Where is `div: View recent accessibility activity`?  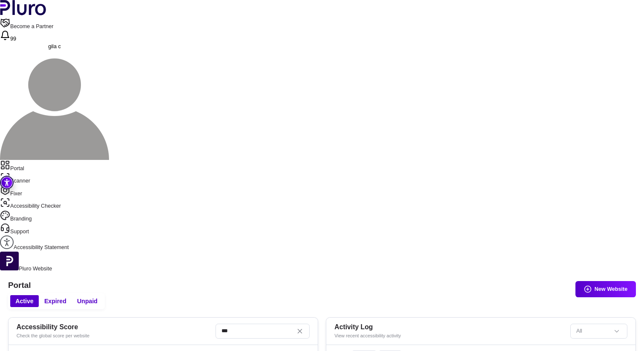
div: View recent accessibility activity is located at coordinates (449, 336).